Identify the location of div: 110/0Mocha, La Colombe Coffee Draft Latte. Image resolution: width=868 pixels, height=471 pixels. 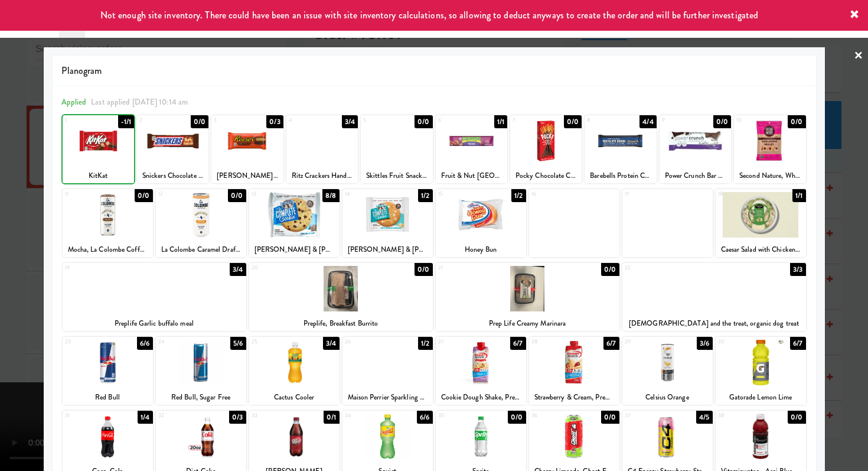
(107, 223).